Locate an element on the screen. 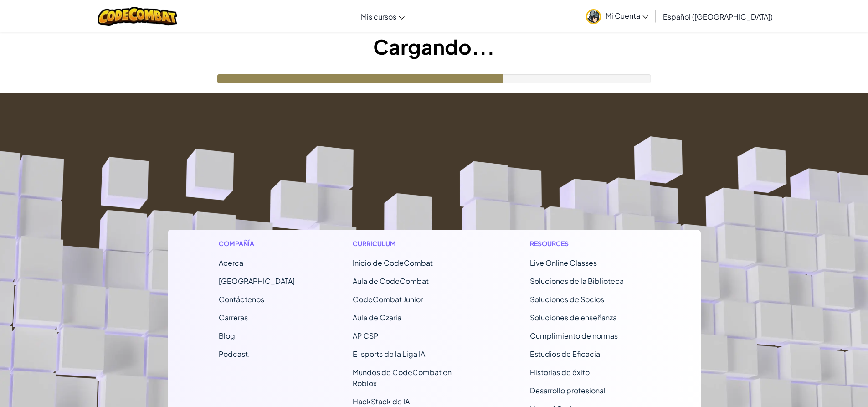  h1: Compañía is located at coordinates (257, 244).